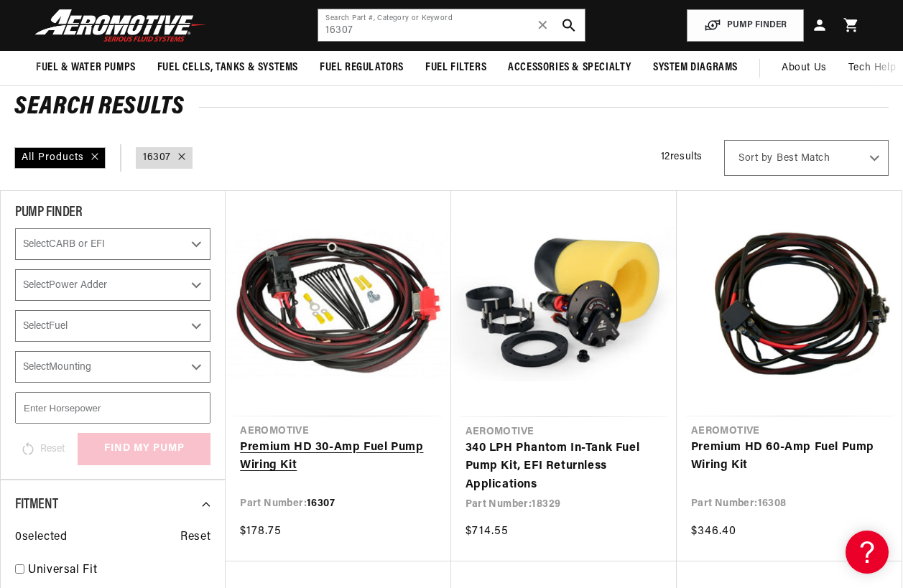  I want to click on a: 16307, so click(157, 158).